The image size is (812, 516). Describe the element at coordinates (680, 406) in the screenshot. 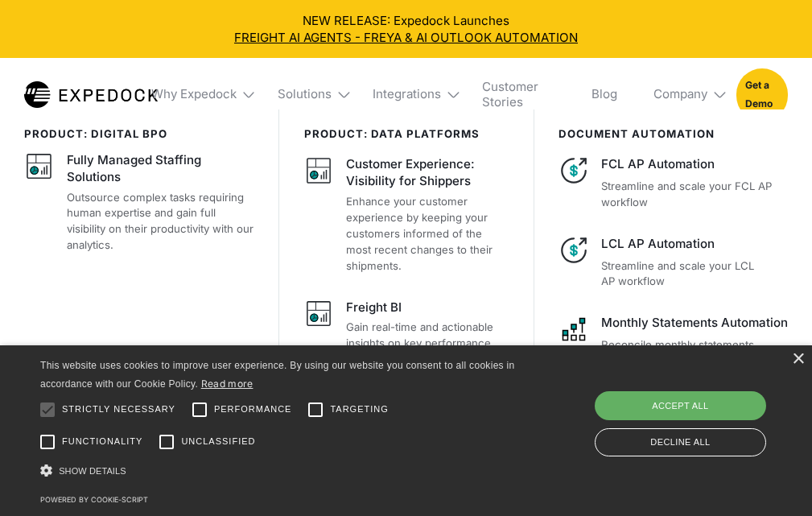

I see `div: Accept all` at that location.